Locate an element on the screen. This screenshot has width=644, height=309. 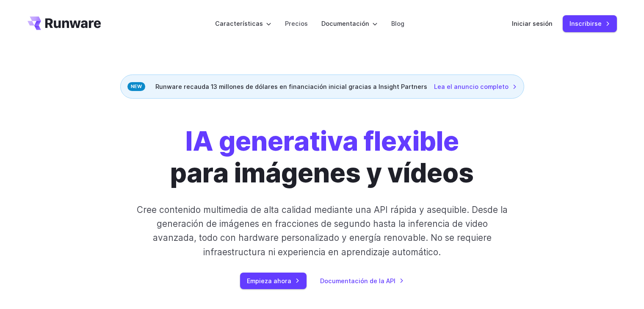
a: Blog is located at coordinates (398, 23).